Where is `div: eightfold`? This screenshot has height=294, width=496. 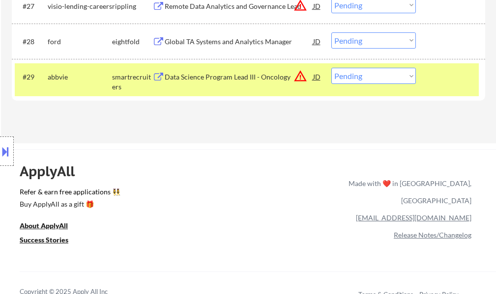 div: eightfold is located at coordinates (132, 42).